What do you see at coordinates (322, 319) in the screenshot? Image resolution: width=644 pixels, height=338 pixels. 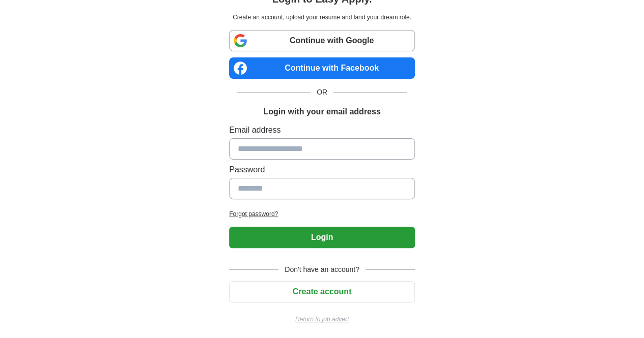 I see `p: Return to job advert` at bounding box center [322, 319].